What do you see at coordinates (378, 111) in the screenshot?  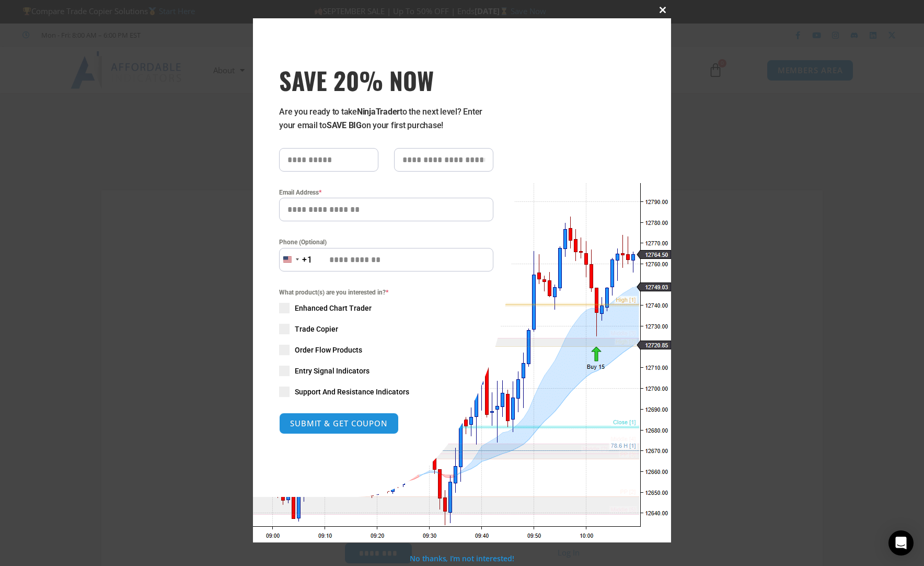 I see `strong: NinjaTrader` at bounding box center [378, 111].